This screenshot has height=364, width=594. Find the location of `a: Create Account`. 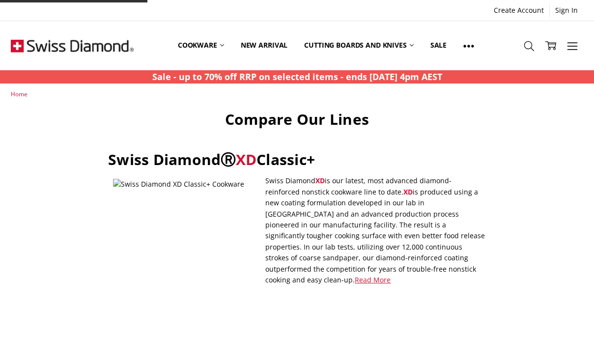

a: Create Account is located at coordinates (519, 10).